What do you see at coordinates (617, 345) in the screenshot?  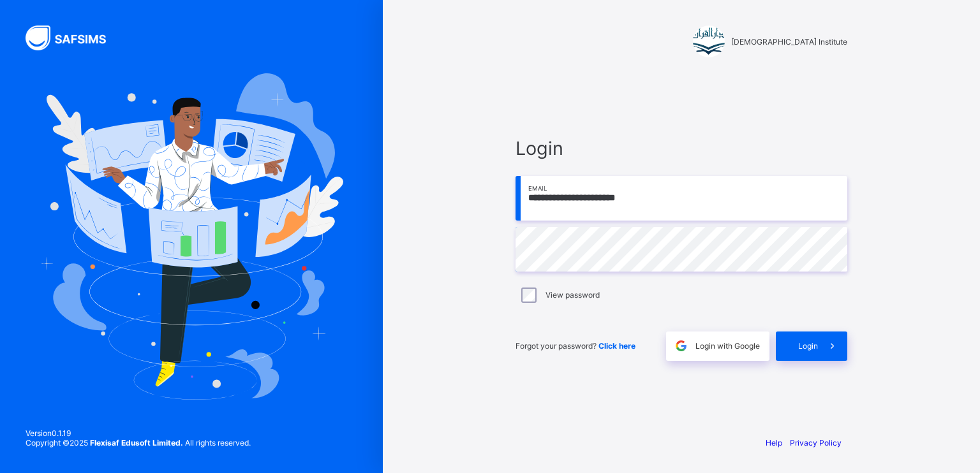 I see `a: Click here` at bounding box center [617, 345].